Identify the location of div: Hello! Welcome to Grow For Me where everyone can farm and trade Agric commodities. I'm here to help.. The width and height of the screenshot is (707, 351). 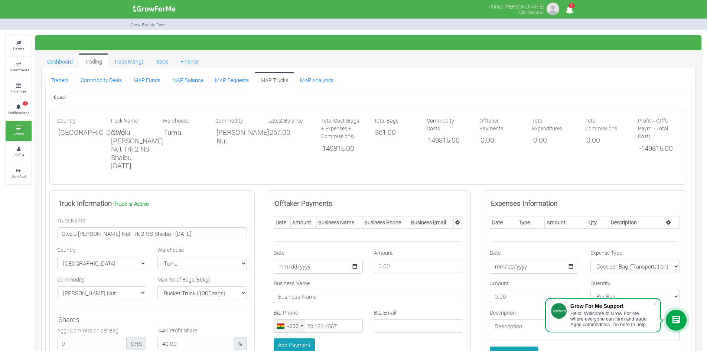
(612, 319).